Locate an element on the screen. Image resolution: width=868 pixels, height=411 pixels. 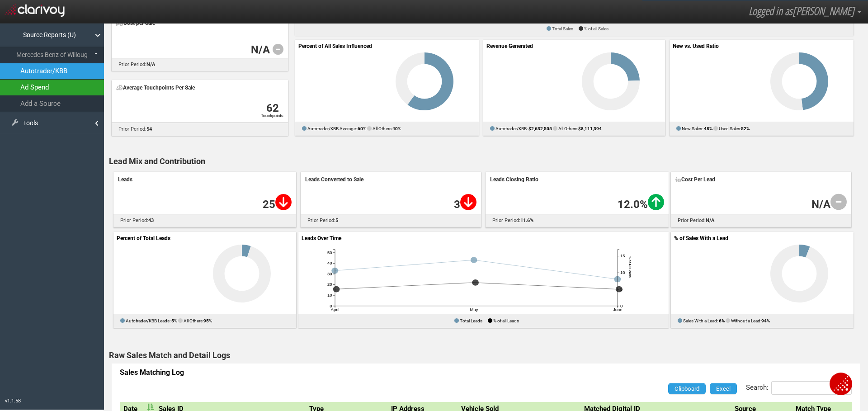
input: Search: is located at coordinates (812, 388).